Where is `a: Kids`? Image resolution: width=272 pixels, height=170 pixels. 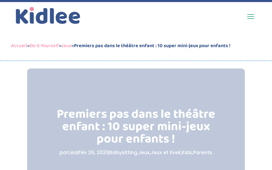 a: Kids is located at coordinates (187, 152).